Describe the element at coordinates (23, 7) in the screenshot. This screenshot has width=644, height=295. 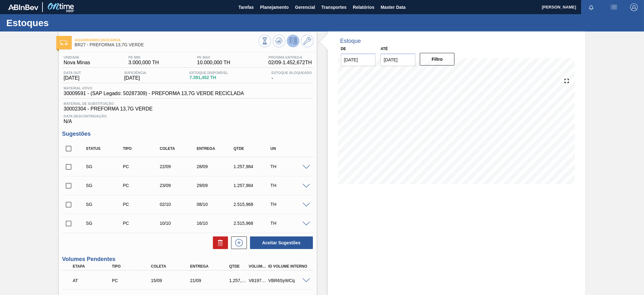
I see `img: TNhmsLtSVTkK8tSr43FrP2fwEKptu5GPRR3wAAAABJRU5ErkJggg==` at that location.